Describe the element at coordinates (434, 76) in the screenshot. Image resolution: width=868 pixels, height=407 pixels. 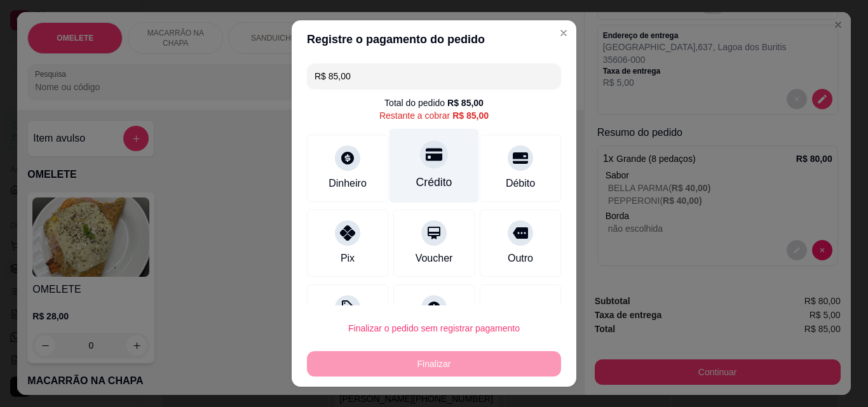
I see `input: Ex.: hambúrguer de cordeiro` at that location.